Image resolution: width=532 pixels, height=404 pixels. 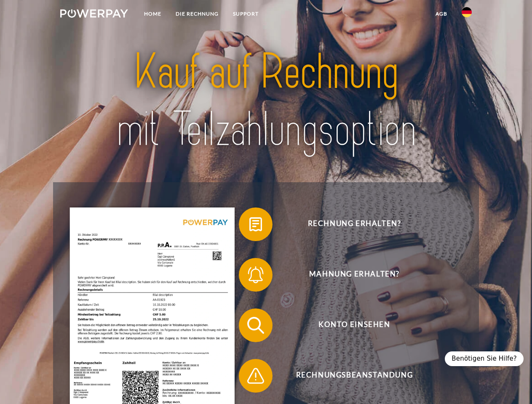 I want to click on a: DIE RECHNUNG, so click(x=197, y=14).